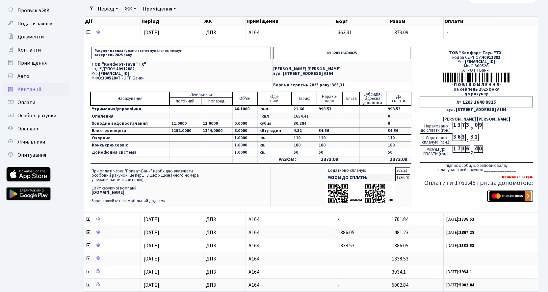 Image resolution: width=548 pixels, height=292 pixels. I want to click on span: Контакти, so click(29, 50).